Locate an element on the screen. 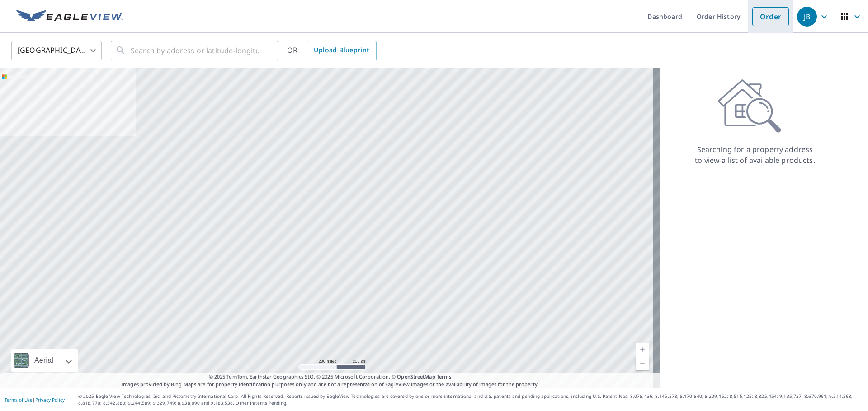 The image size is (868, 411). a: Privacy Policy is located at coordinates (50, 400).